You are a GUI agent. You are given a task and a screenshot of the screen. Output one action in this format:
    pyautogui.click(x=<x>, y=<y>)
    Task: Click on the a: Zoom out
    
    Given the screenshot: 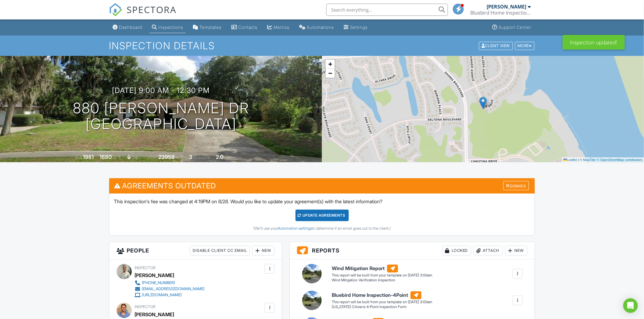 What is the action you would take?
    pyautogui.click(x=330, y=73)
    